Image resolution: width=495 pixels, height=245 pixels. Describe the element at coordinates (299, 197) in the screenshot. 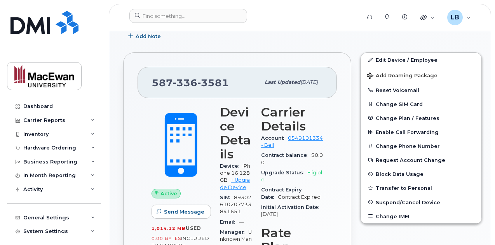

I see `span: Contract Expired` at that location.